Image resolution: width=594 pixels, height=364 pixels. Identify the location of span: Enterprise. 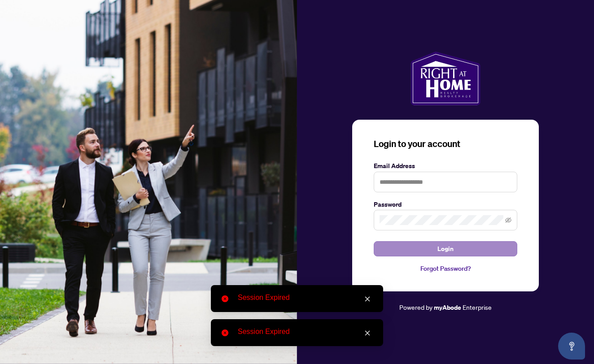
(477, 307).